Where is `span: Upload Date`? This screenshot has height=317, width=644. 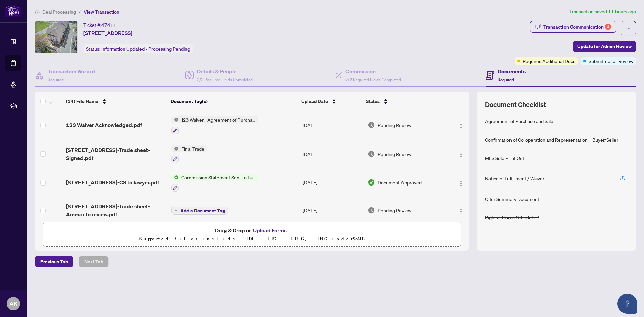
span: Upload Date is located at coordinates (314, 102).